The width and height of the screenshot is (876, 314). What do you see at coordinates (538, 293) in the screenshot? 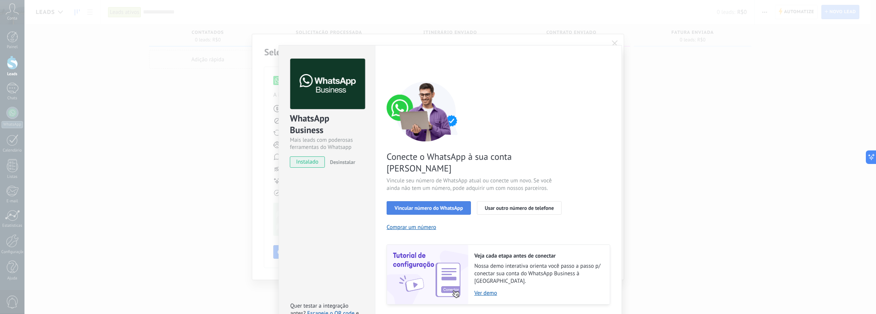
I see `a: Ver demo` at bounding box center [538, 293].